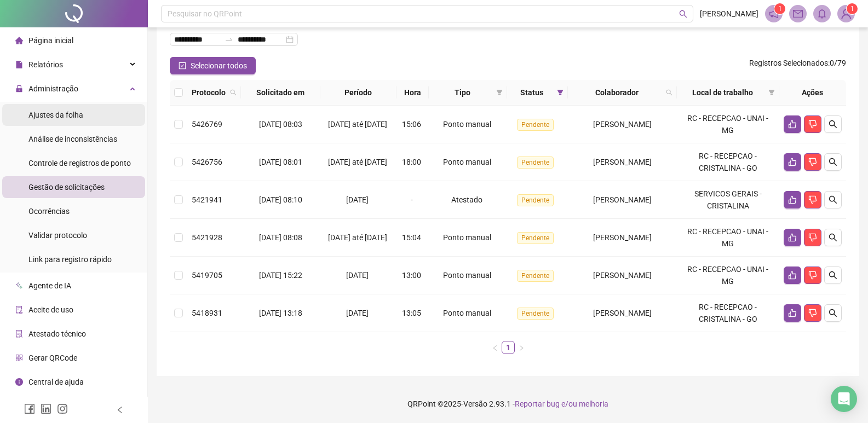  I want to click on span: Administração, so click(53, 88).